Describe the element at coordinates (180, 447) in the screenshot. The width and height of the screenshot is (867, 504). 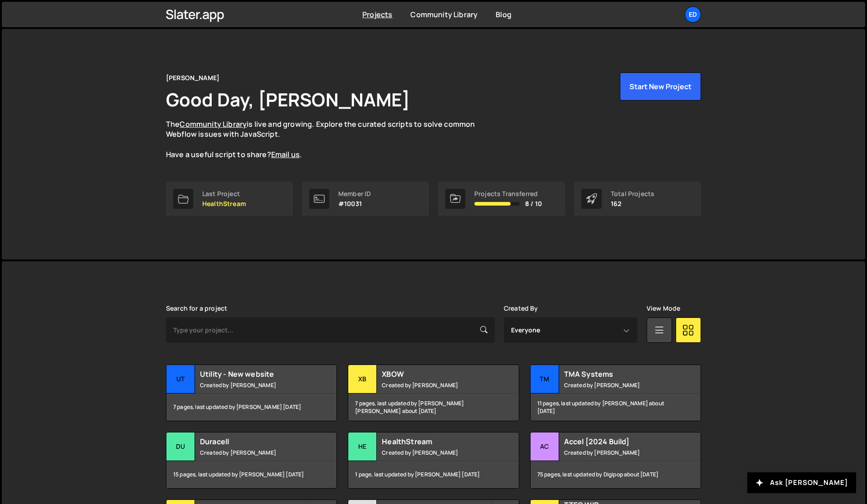
I see `div: Du` at that location.